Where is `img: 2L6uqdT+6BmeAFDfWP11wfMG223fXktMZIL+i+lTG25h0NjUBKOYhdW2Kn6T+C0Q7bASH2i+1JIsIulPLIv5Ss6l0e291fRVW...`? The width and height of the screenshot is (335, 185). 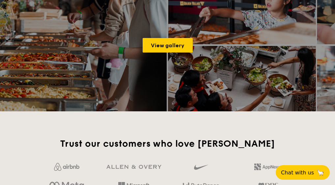 img: 2L6uqdT+6BmeAFDfWP11wfMG223fXktMZIL+i+lTG25h0NjUBKOYhdW2Kn6T+C0Q7bASH2i+1JIsIulPLIv5Ss6l0e291fRVW... is located at coordinates (269, 167).